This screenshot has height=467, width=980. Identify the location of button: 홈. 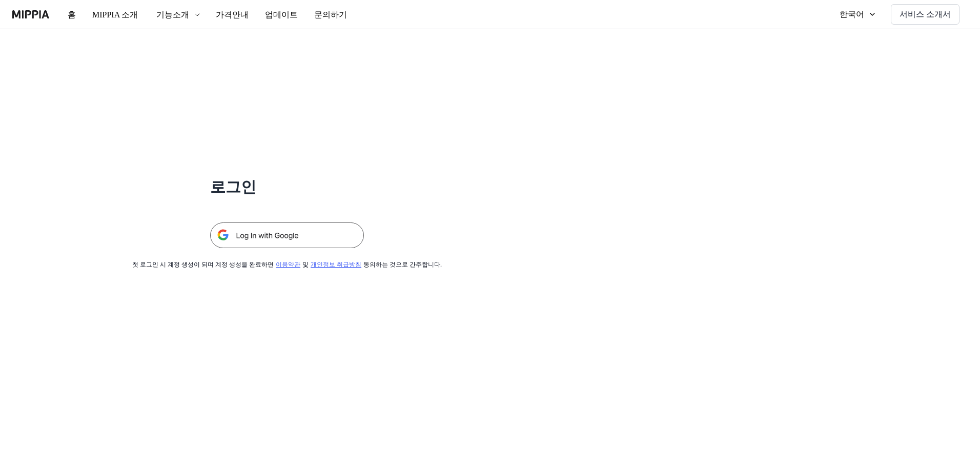
(71, 15).